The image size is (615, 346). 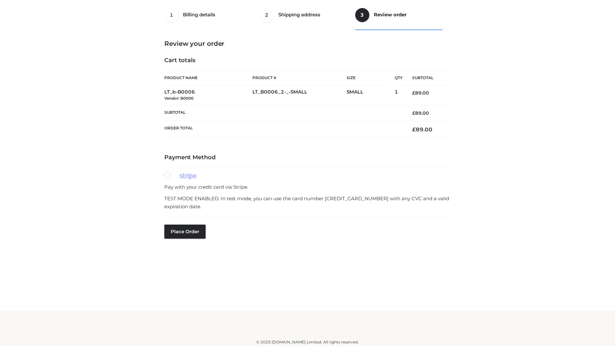 I want to click on th: Order Total, so click(x=283, y=129).